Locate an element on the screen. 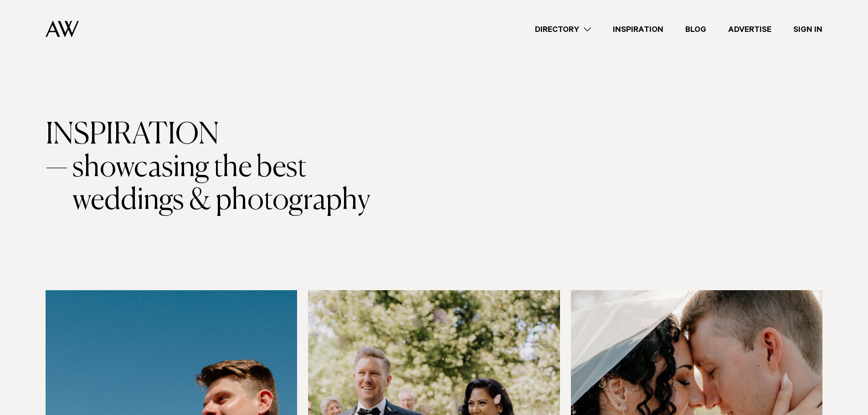 Image resolution: width=868 pixels, height=415 pixels. a: Blog is located at coordinates (696, 29).